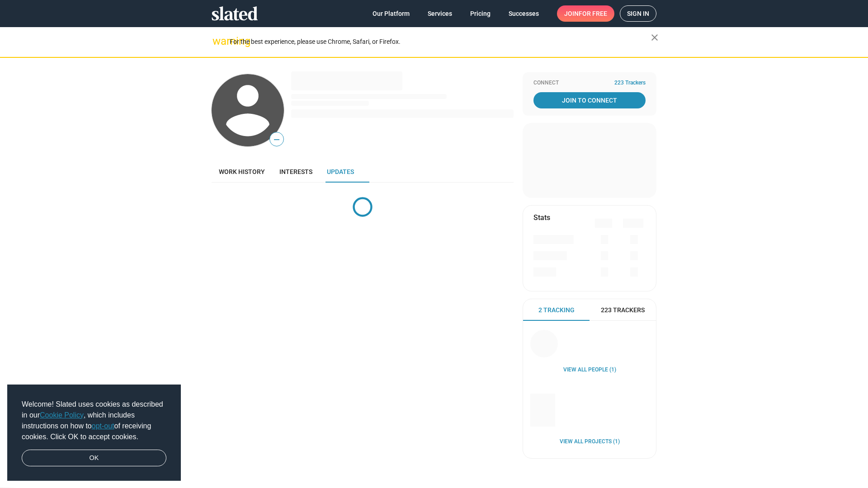  I want to click on mat-card-title: Stats, so click(542, 217).